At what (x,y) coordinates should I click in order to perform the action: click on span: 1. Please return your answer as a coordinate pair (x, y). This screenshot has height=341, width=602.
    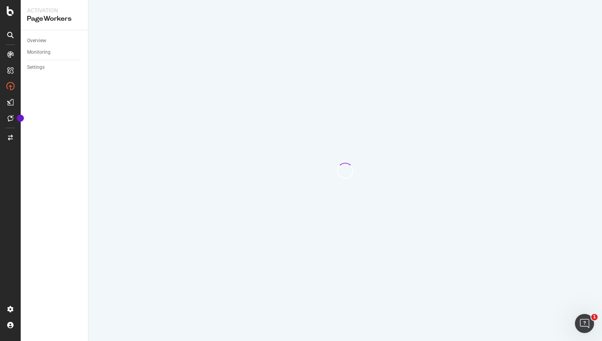
    Looking at the image, I should click on (594, 317).